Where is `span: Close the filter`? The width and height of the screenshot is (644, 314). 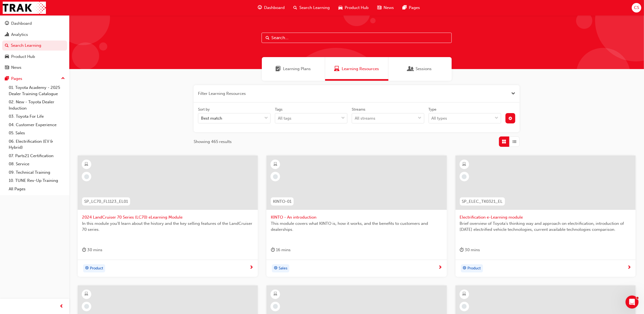 span: Close the filter is located at coordinates (513, 94).